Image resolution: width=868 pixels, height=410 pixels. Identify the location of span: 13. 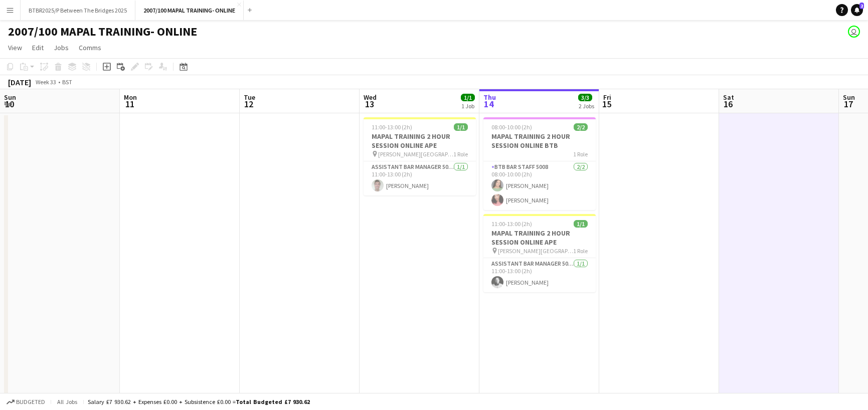
(369, 104).